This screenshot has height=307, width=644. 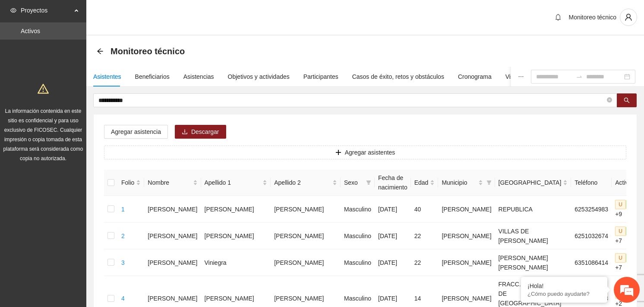 I want to click on span: bell, so click(x=558, y=17).